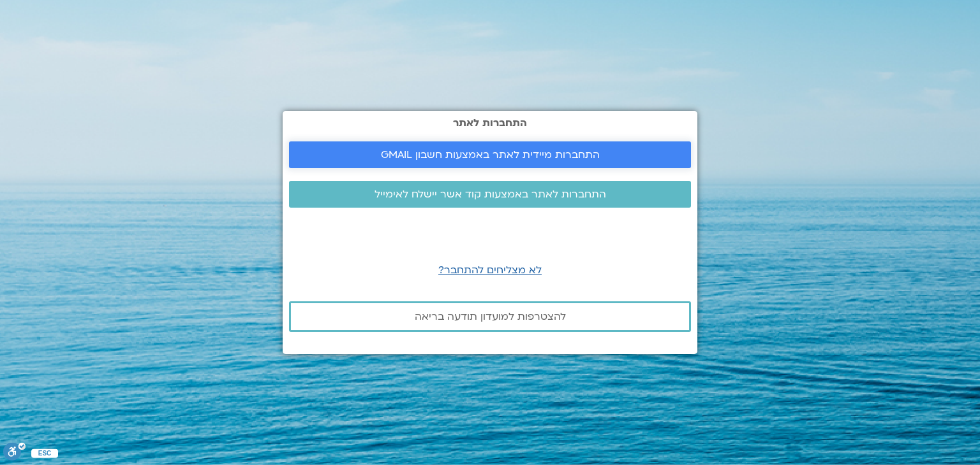 This screenshot has height=465, width=980. I want to click on a: התחברות לאתר באמצעות קוד אשר יישלח לאימייל, so click(490, 194).